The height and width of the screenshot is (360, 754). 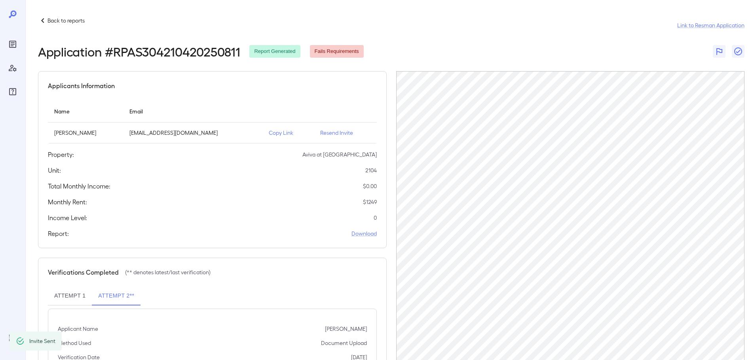 What do you see at coordinates (66, 21) in the screenshot?
I see `p: Back to reports` at bounding box center [66, 21].